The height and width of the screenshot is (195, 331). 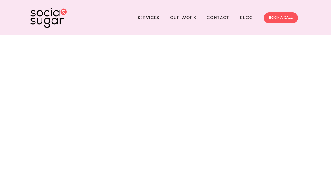 I want to click on a: Blog, so click(x=247, y=18).